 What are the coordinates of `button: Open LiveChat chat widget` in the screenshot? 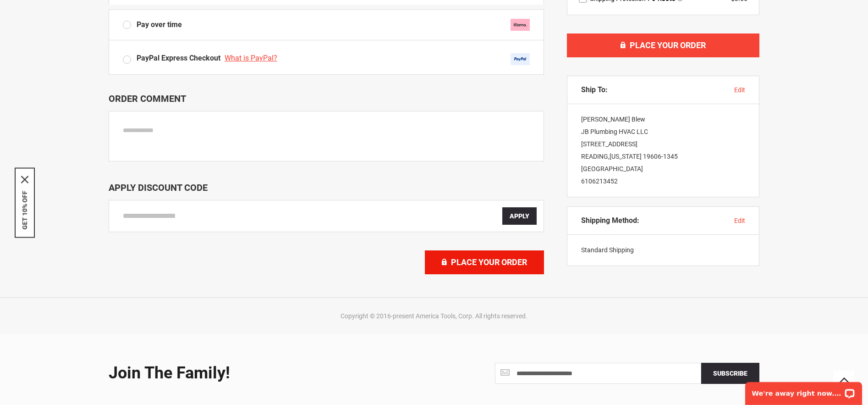 It's located at (111, 18).